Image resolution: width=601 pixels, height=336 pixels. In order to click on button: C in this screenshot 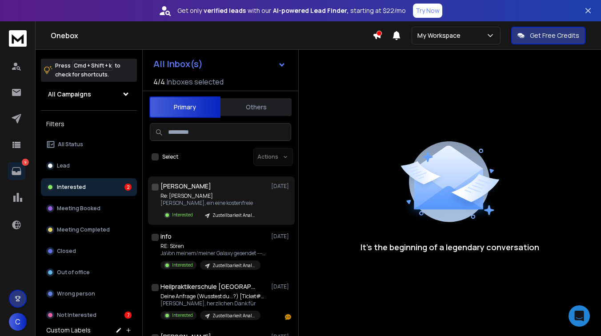, I will do `click(18, 322)`.